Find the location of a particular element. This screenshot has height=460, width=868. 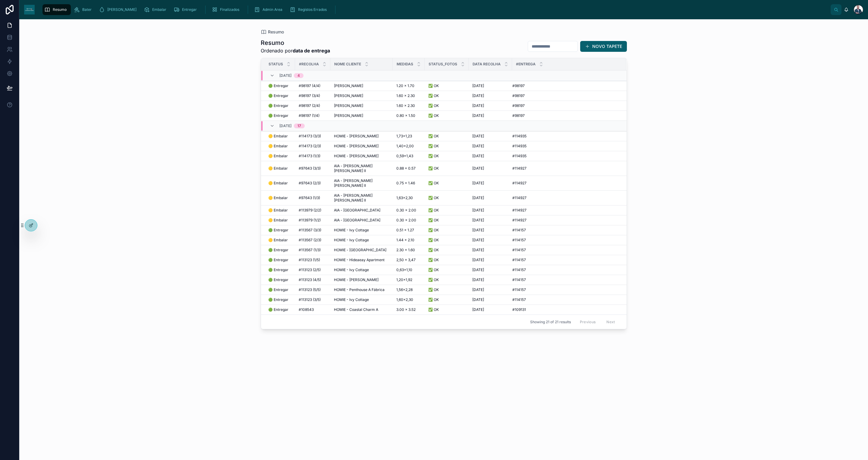

a: #113979 (2/2) is located at coordinates (313, 211).